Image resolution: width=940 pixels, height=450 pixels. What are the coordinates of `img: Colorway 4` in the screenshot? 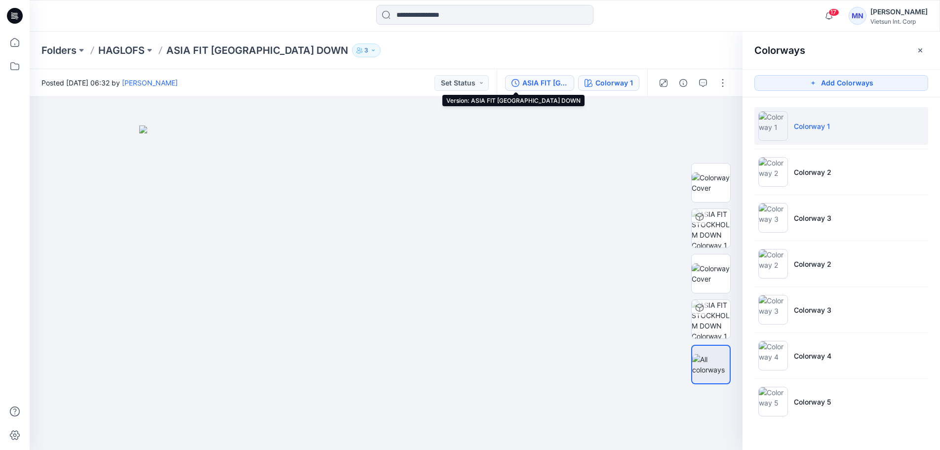 It's located at (773, 356).